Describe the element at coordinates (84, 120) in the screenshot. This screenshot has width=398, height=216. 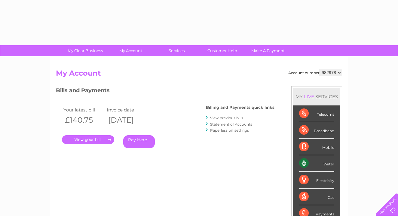
I see `th: £140.75` at that location.